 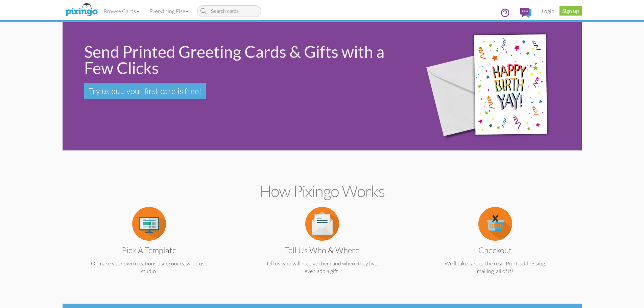 I want to click on a: Login, so click(x=548, y=11).